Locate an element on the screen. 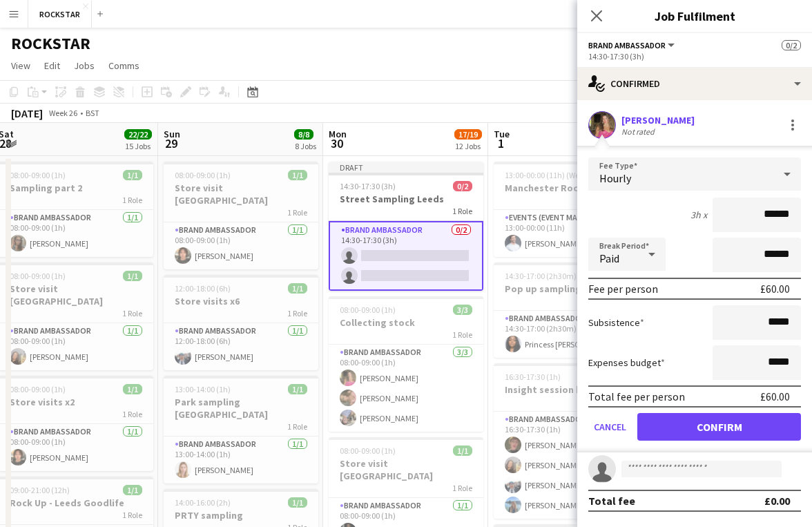  span: 22/22 is located at coordinates (138, 134).